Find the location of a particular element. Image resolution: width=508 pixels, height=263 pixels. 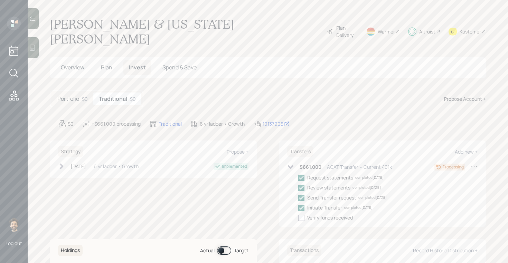

div: Send Transfer request is located at coordinates (332, 198).